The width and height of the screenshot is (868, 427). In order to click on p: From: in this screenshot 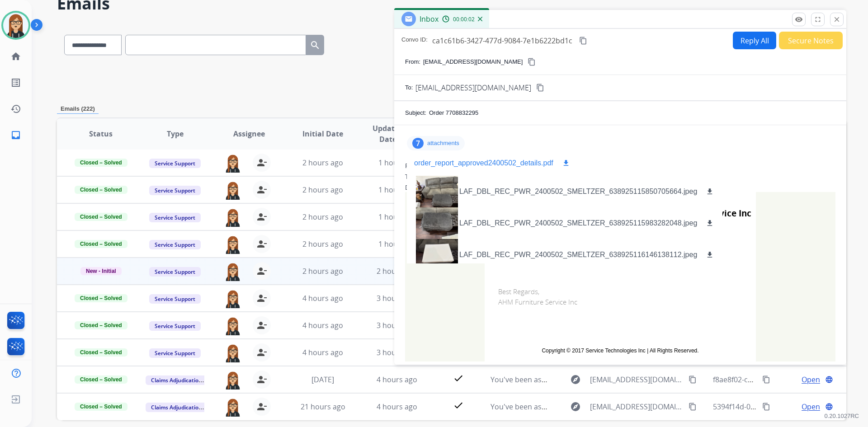, I will do `click(413, 62)`.